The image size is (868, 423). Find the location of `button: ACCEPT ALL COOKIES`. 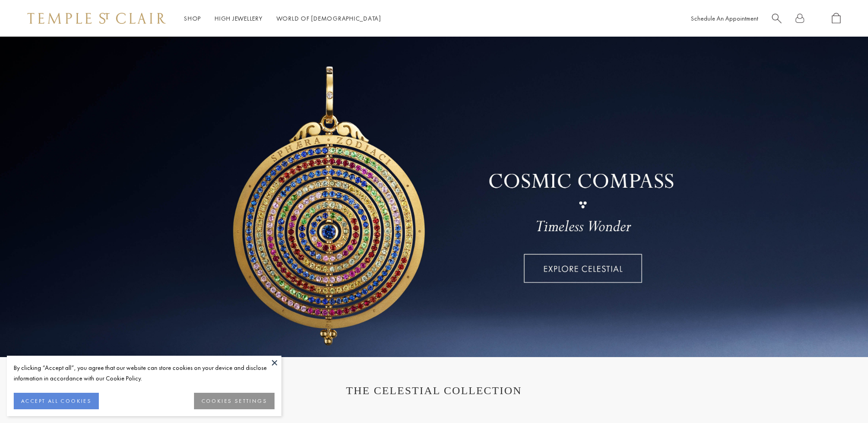

button: ACCEPT ALL COOKIES is located at coordinates (56, 401).